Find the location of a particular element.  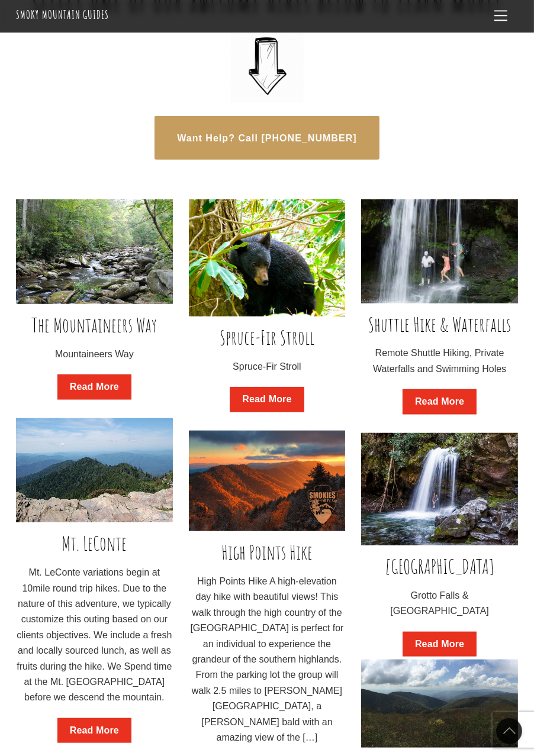

a: Mt. LeConte is located at coordinates (94, 543).